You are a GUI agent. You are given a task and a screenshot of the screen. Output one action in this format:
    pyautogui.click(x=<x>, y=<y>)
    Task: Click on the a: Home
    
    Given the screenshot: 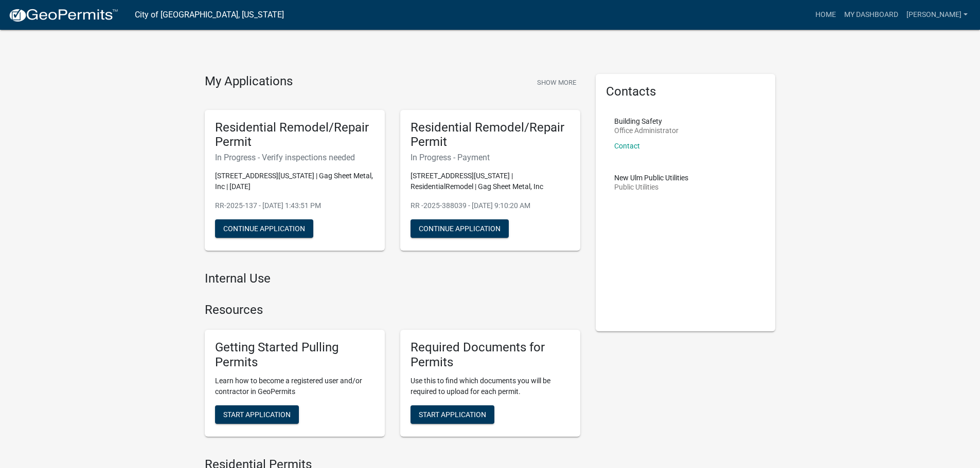 What is the action you would take?
    pyautogui.click(x=826, y=15)
    